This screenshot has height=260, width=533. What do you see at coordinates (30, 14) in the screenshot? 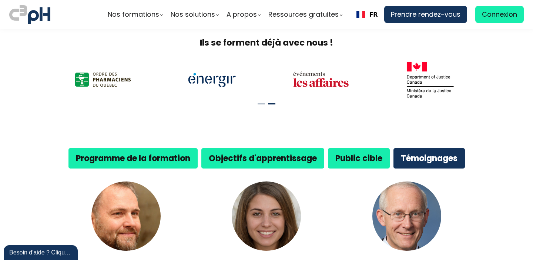
I see `img: logo C3PH` at bounding box center [30, 14].